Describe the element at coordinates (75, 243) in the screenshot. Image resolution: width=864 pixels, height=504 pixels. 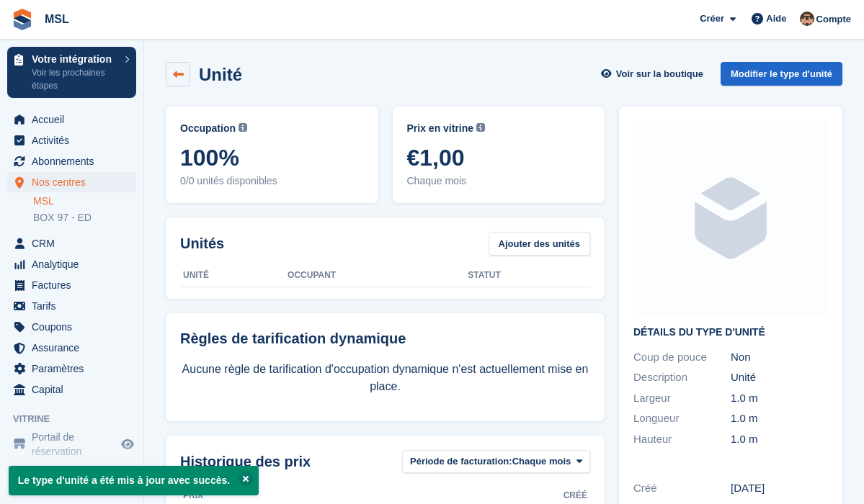
I see `span: CRM` at that location.